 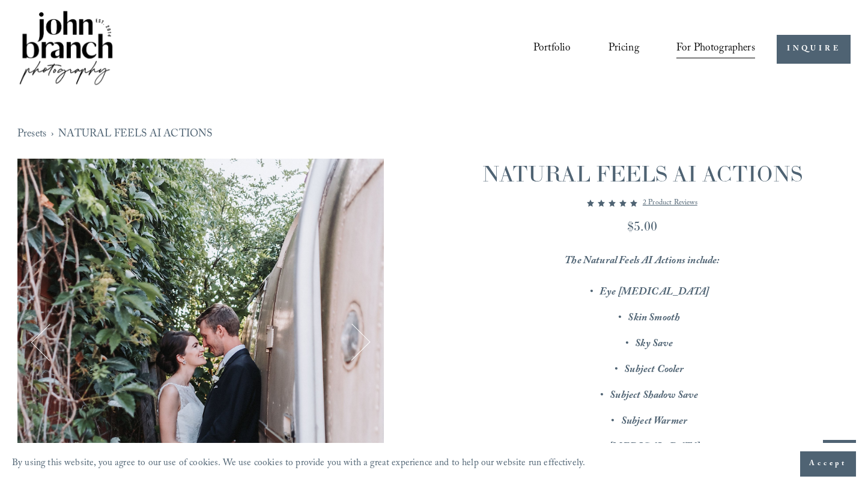 What do you see at coordinates (351, 342) in the screenshot?
I see `button: Next` at bounding box center [351, 342].